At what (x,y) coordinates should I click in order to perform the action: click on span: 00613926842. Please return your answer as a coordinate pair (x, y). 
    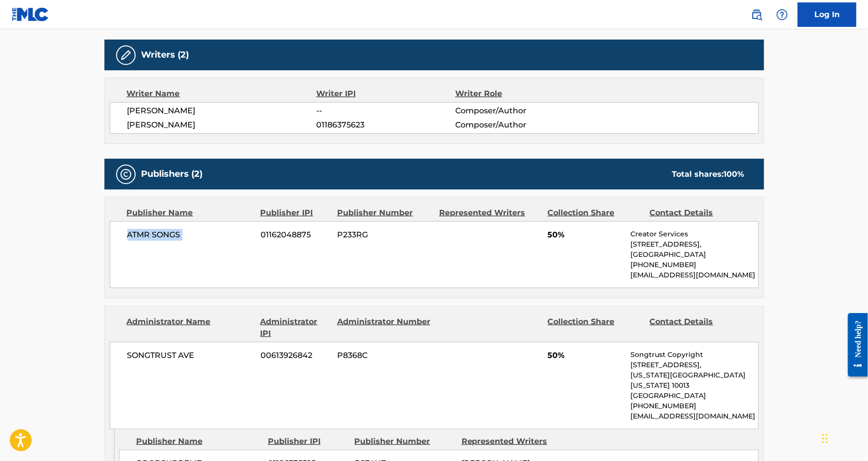
    Looking at the image, I should click on (295, 355).